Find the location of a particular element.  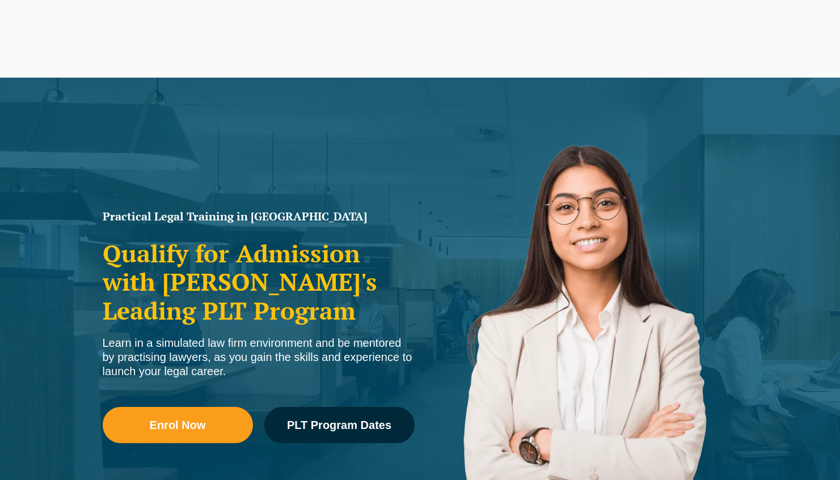

span: PLT Program Dates is located at coordinates (339, 425).